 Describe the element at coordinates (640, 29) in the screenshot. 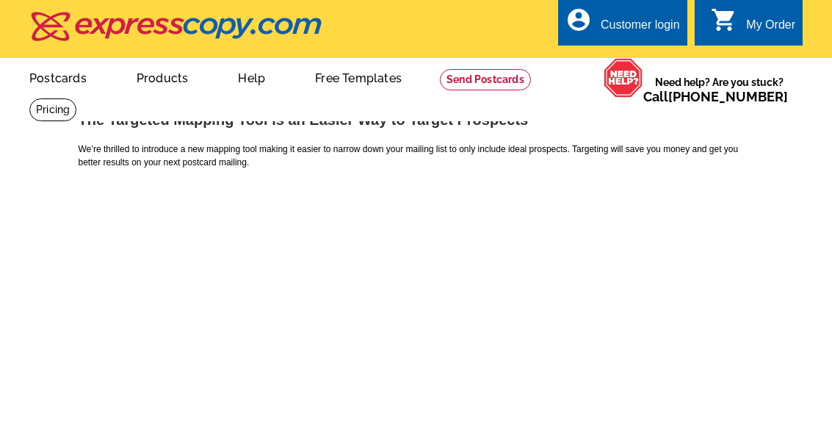

I see `div: Customer login` at that location.